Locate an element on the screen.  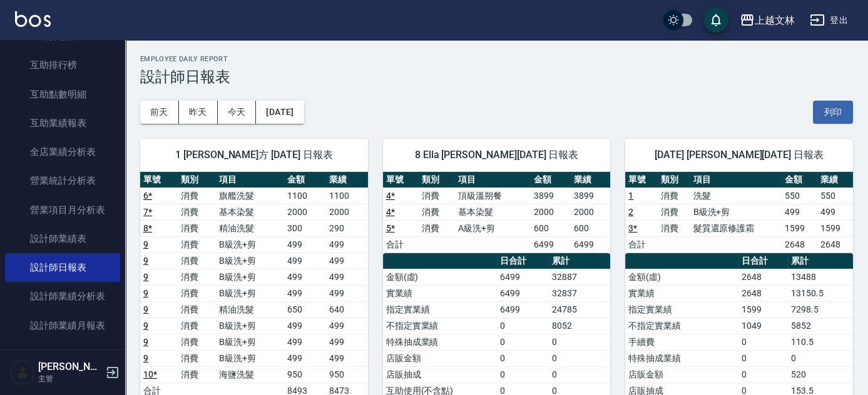
td: 600 is located at coordinates (591, 228).